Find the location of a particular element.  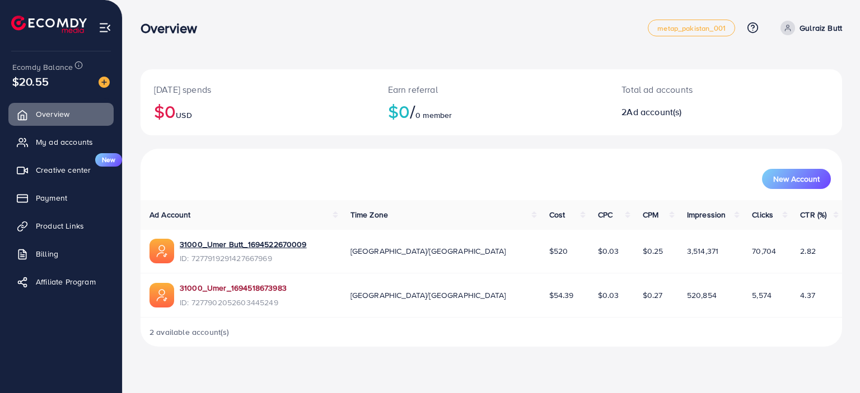

a: Gulraiz Butt is located at coordinates (809, 28).